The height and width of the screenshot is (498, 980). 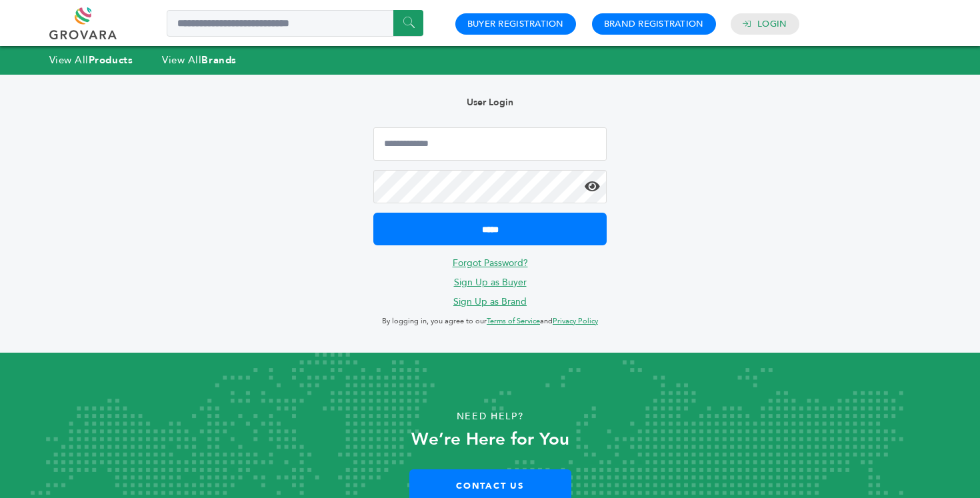 I want to click on a: View AllProducts, so click(x=91, y=60).